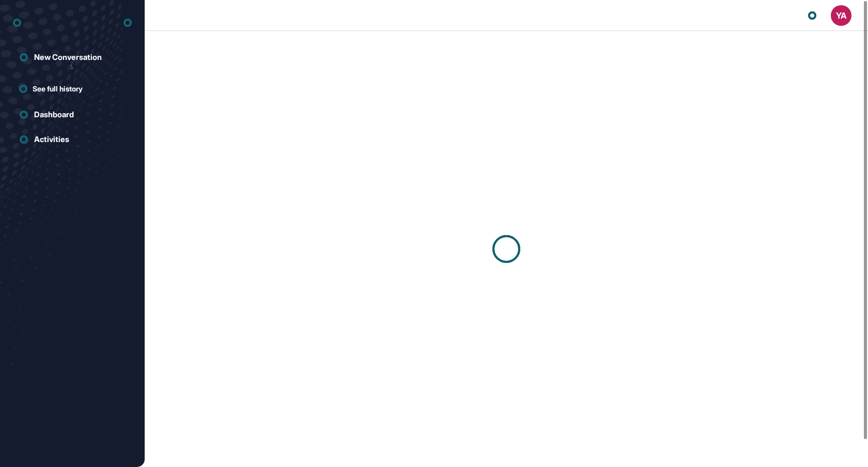 The height and width of the screenshot is (467, 868). I want to click on span: See full history, so click(57, 88).